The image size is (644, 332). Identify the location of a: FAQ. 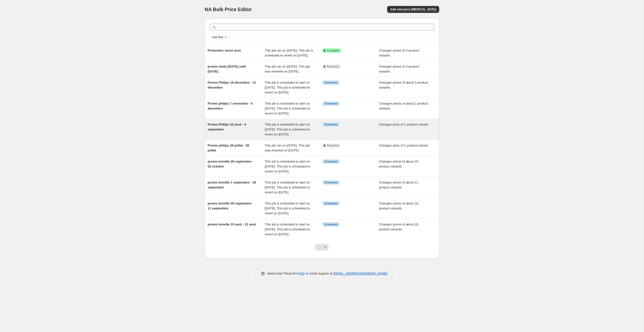
(302, 273).